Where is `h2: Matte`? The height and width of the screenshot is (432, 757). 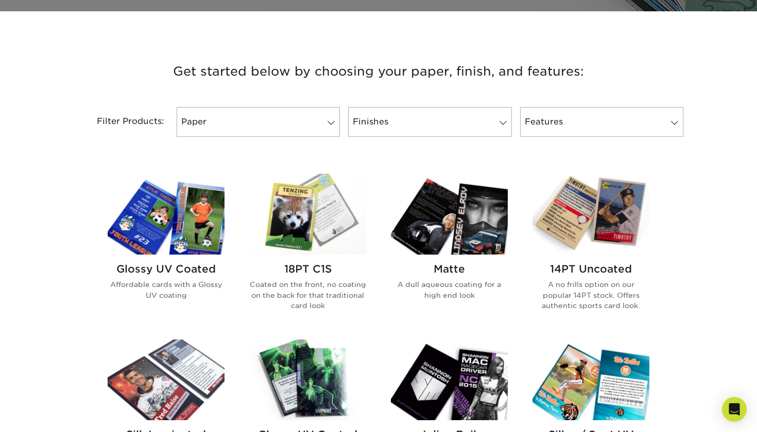
h2: Matte is located at coordinates (449, 269).